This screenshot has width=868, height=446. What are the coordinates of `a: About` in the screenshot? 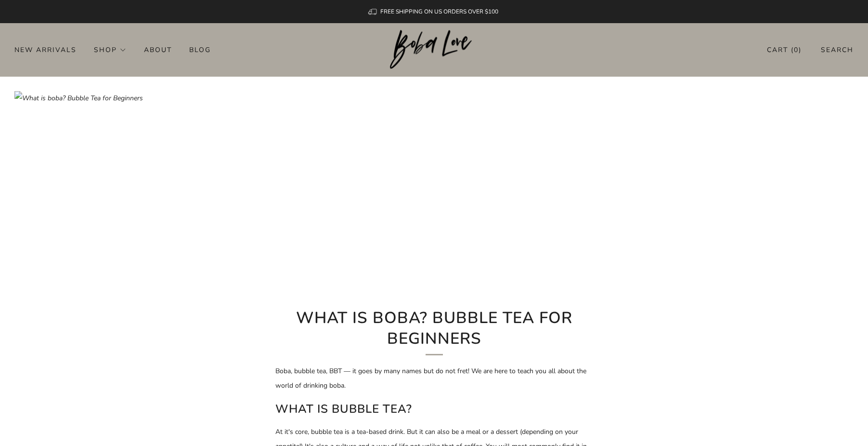 It's located at (158, 49).